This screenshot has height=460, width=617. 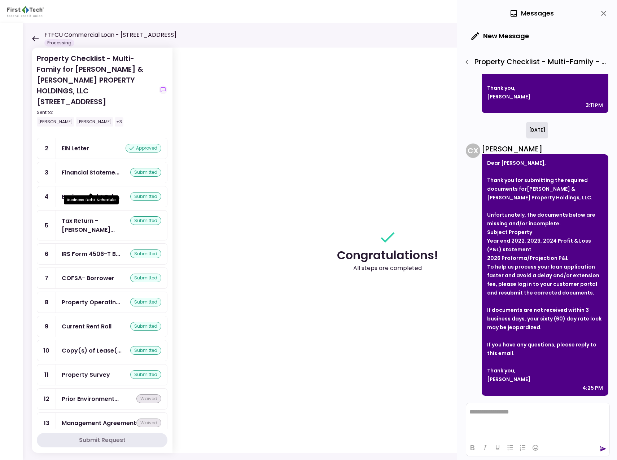 I want to click on div: 12, so click(x=47, y=399).